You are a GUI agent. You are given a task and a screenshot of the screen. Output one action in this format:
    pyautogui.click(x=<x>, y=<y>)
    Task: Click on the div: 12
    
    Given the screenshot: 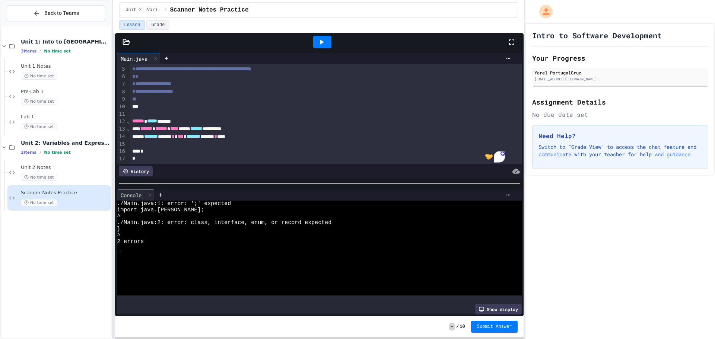 What is the action you would take?
    pyautogui.click(x=121, y=122)
    